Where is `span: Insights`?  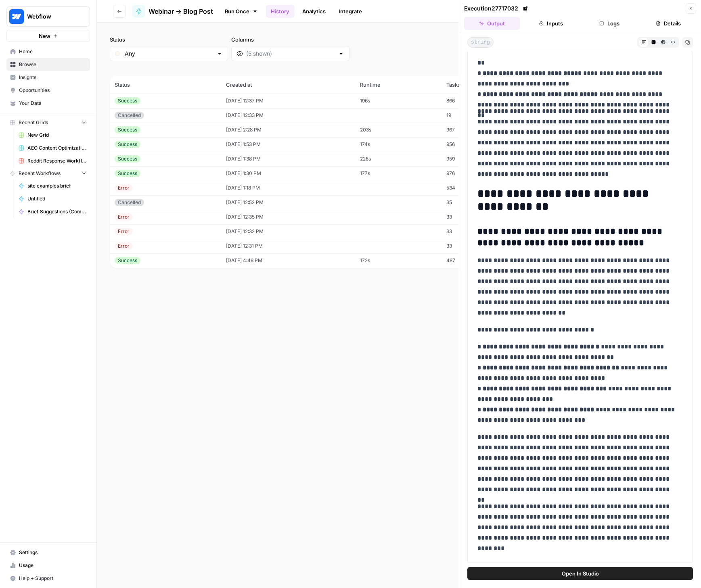 span: Insights is located at coordinates (52, 77).